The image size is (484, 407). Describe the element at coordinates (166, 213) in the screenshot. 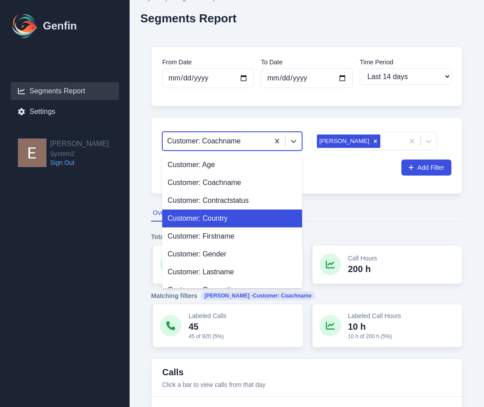

I see `button: Overview` at that location.